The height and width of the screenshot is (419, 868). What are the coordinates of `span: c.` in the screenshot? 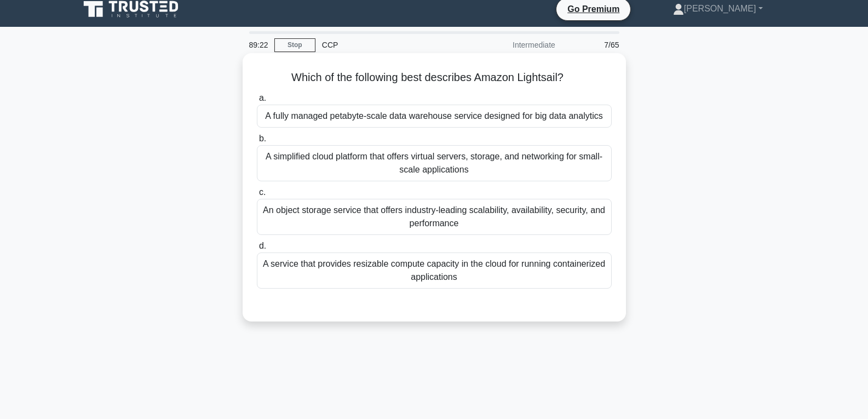 It's located at (263, 192).